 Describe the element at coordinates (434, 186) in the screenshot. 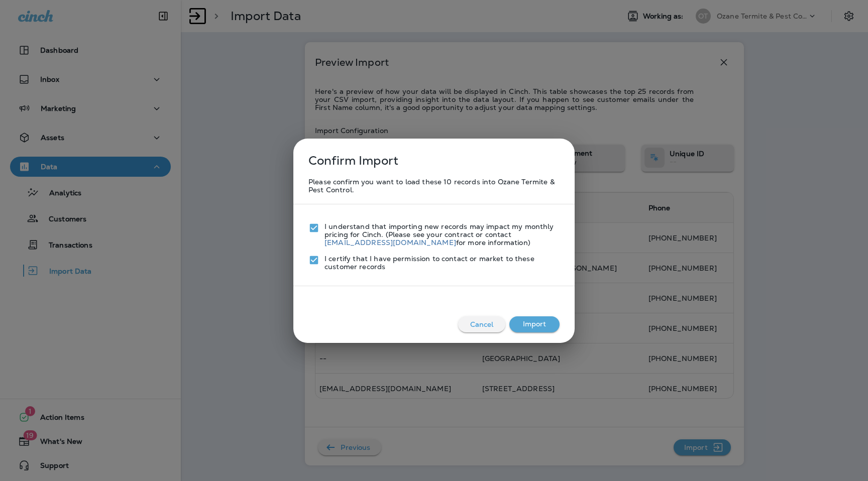

I see `p: Please confirm you want to load these 10 records into Ozane Termite & Pest Control.` at that location.